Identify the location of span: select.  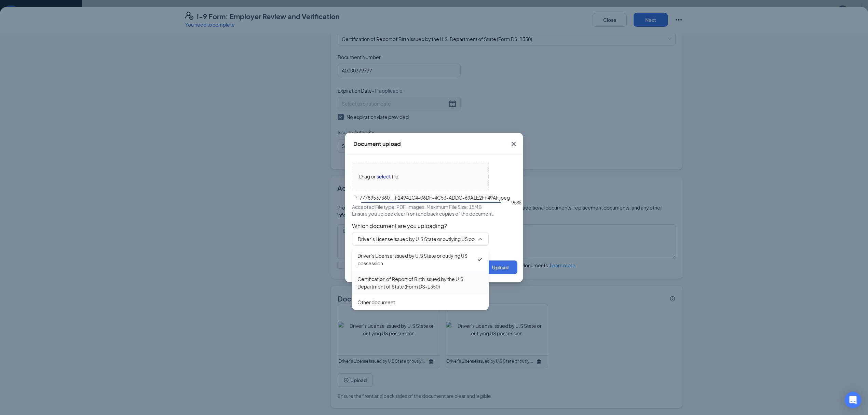
(384, 177).